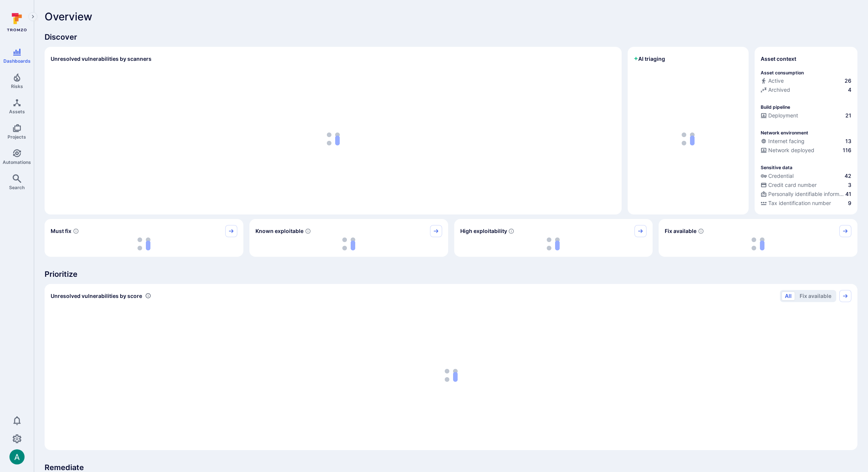 The height and width of the screenshot is (472, 868). What do you see at coordinates (816, 296) in the screenshot?
I see `button: Fix available` at bounding box center [816, 296].